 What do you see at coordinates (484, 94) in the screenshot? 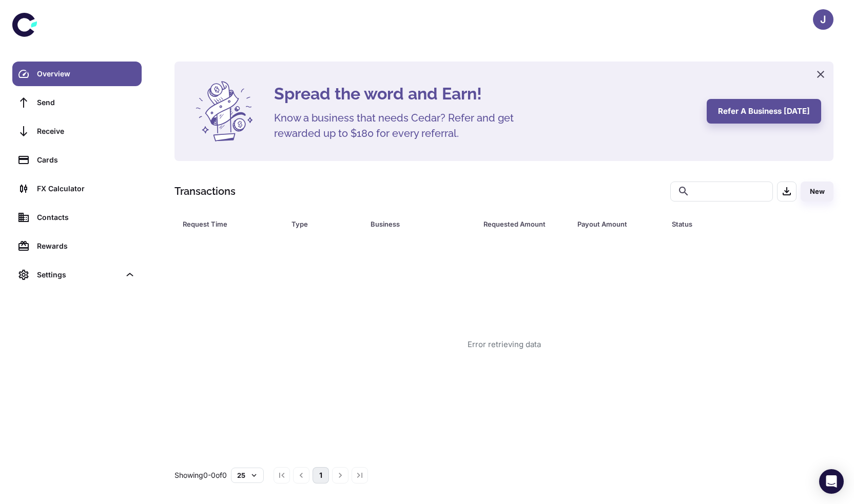
I see `h4: Spread the word and Earn!` at bounding box center [484, 94].